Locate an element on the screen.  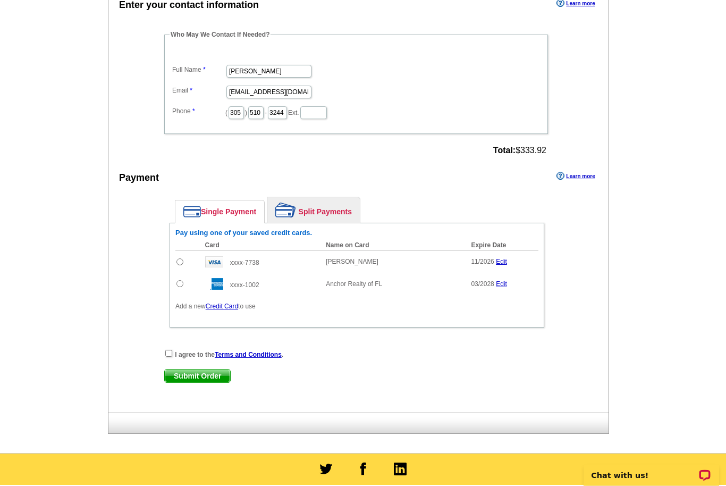
th: Name on Card is located at coordinates (393, 245).